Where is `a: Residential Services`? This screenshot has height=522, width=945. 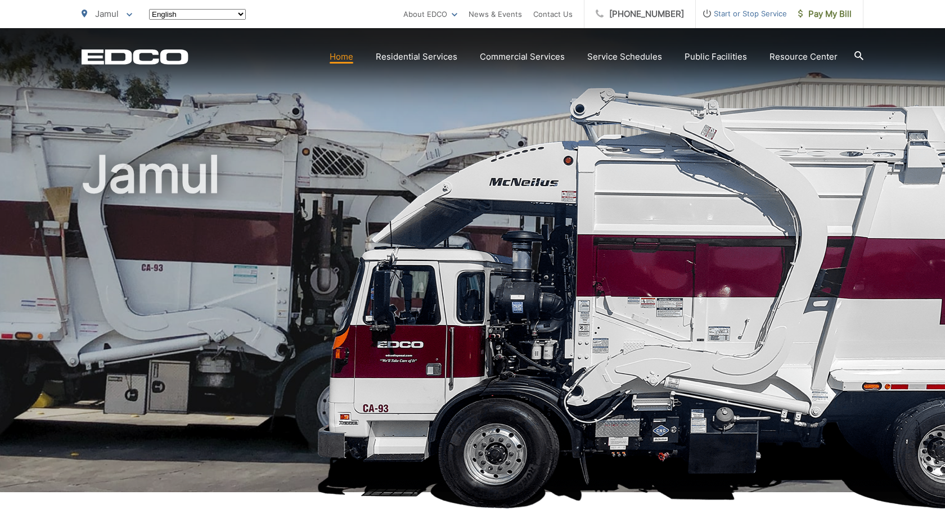
a: Residential Services is located at coordinates (416, 57).